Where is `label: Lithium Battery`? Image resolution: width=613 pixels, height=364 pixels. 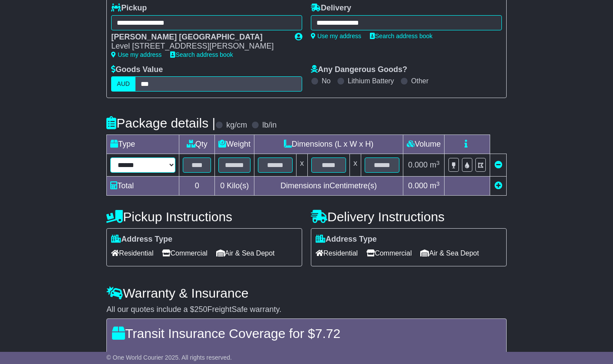 label: Lithium Battery is located at coordinates (371, 81).